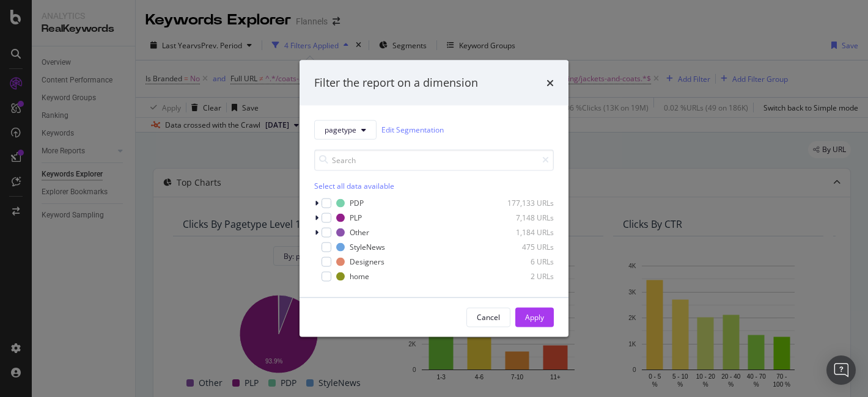  What do you see at coordinates (412, 129) in the screenshot?
I see `a: Edit Segmentation` at bounding box center [412, 129].